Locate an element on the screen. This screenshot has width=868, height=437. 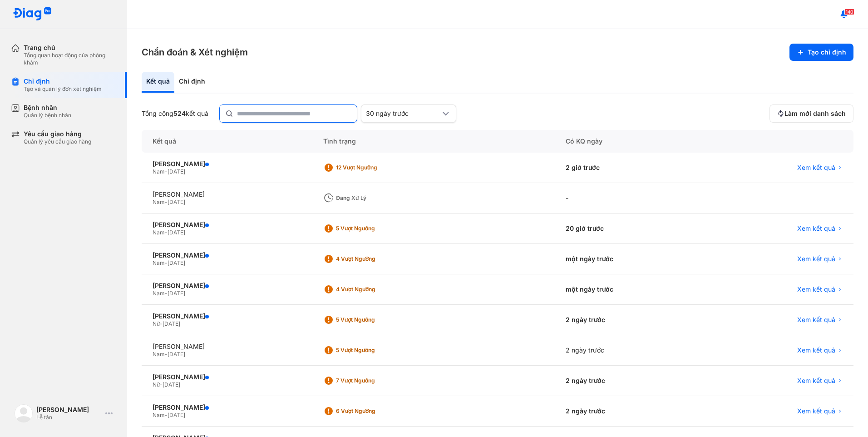
button: Tạo chỉ định is located at coordinates (821, 52).